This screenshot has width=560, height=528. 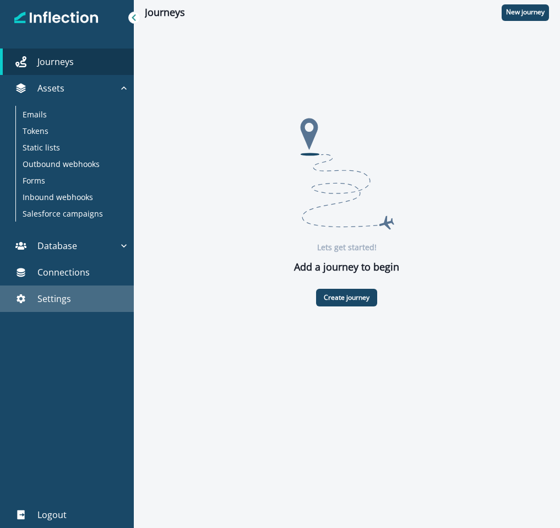 What do you see at coordinates (71, 114) in the screenshot?
I see `a: Emails` at bounding box center [71, 114].